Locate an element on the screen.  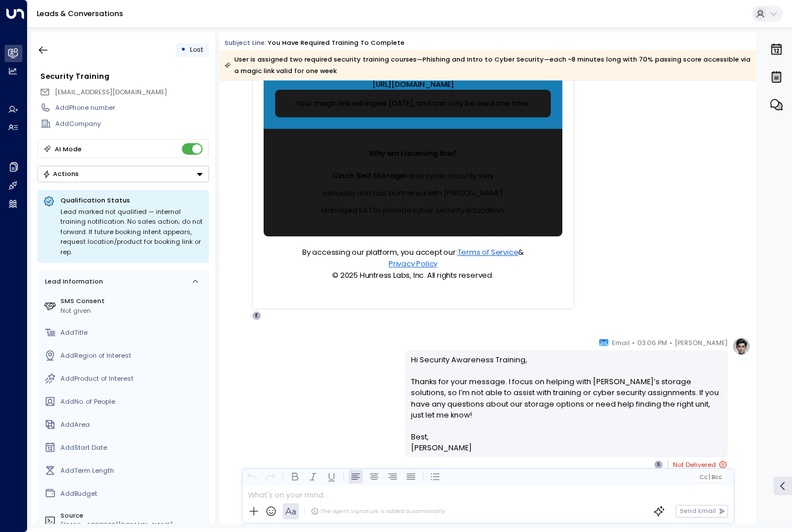
p: Qualification Status is located at coordinates (131, 200).